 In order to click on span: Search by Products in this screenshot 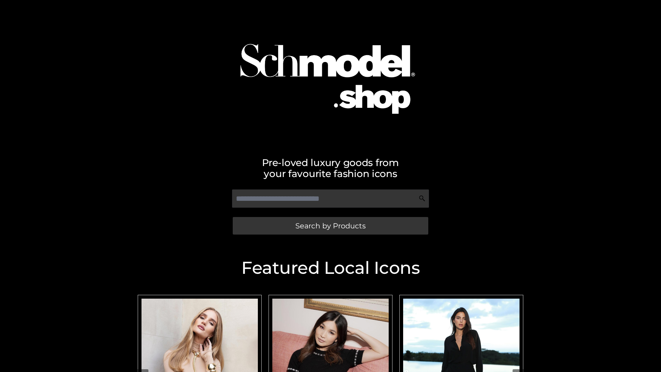, I will do `click(331, 226)`.